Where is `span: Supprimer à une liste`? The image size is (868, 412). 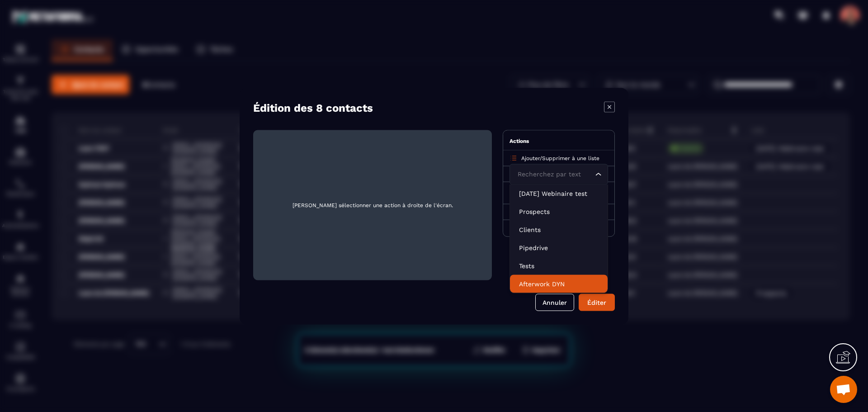
span: Supprimer à une liste is located at coordinates (571, 158).